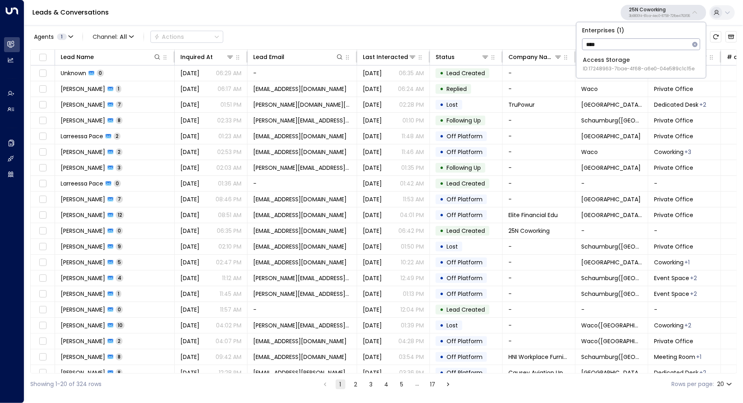  I want to click on p: 02:03 AM, so click(229, 168).